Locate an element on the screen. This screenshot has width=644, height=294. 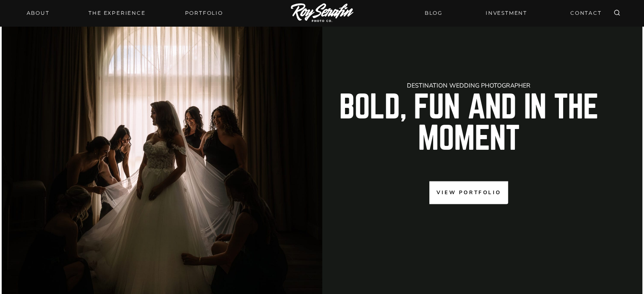
a: THE EXPERIENCE is located at coordinates (117, 13).